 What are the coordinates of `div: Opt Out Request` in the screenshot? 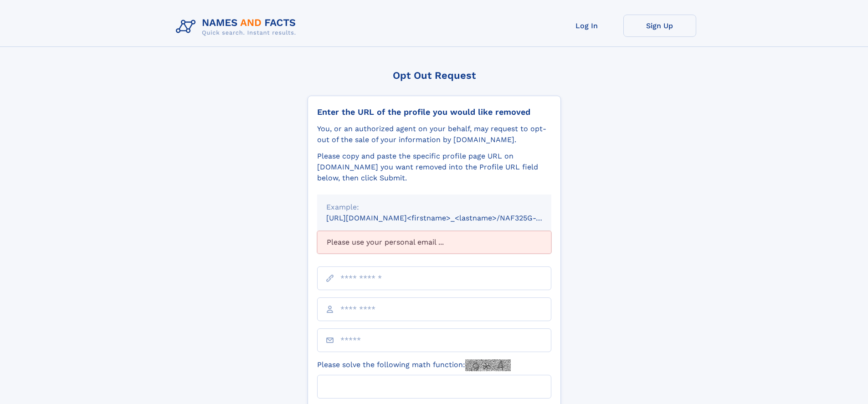 It's located at (435, 75).